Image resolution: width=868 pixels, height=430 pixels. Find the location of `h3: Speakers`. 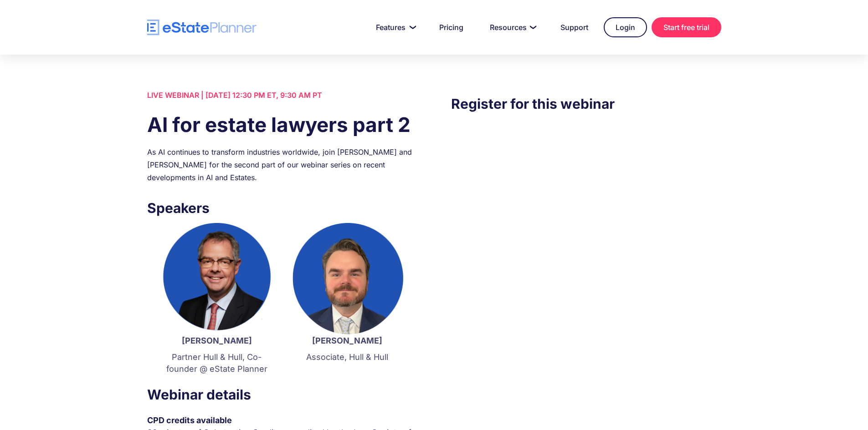

h3: Speakers is located at coordinates (282, 208).